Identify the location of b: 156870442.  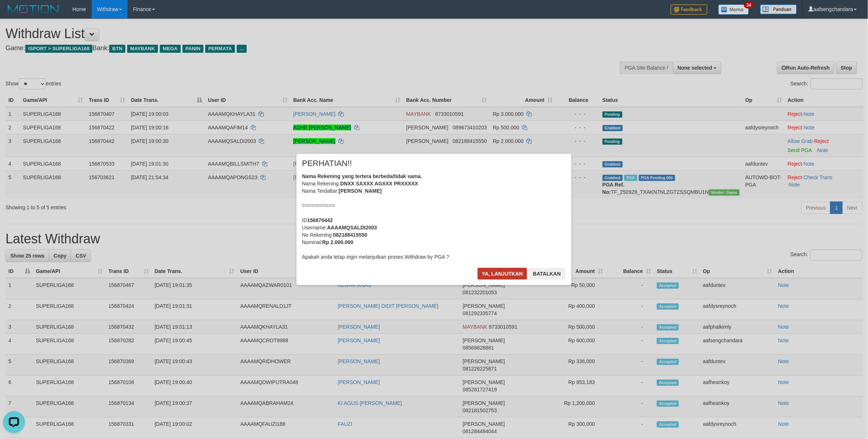
(320, 220).